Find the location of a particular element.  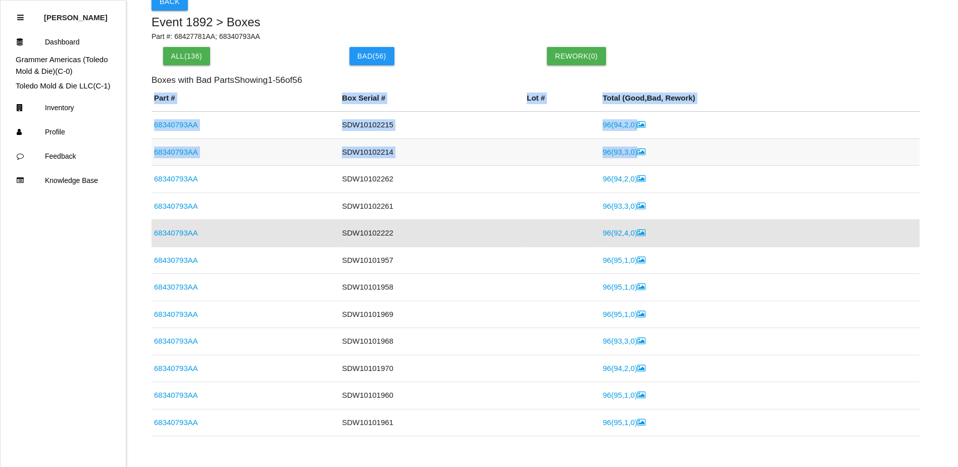

th: Total ( Good , Bad , Rework) is located at coordinates (760, 102).